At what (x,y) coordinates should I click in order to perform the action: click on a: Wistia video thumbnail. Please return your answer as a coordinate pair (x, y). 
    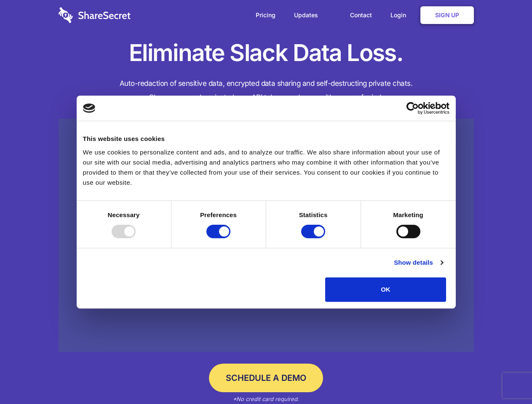
    Looking at the image, I should click on (266, 235).